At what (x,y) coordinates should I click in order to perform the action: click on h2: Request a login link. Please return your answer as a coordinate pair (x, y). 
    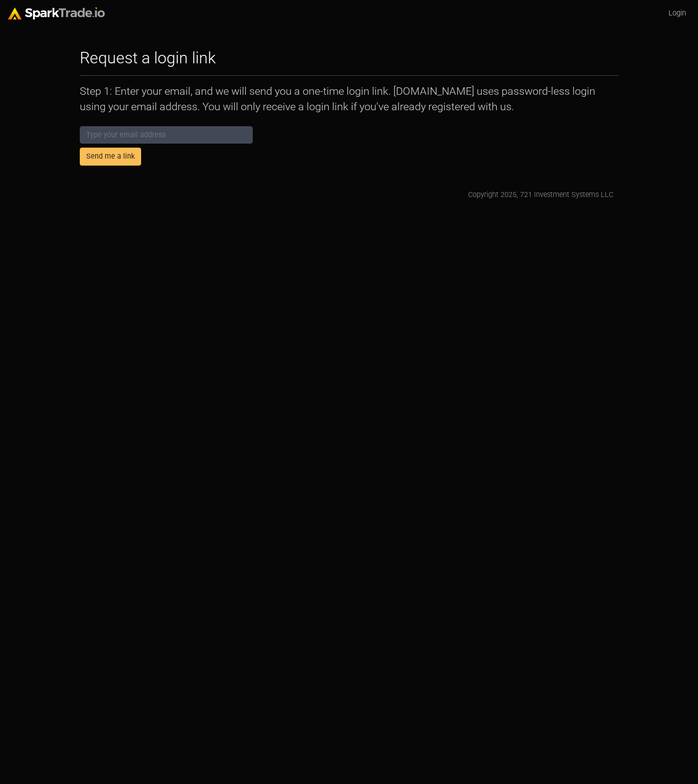
    Looking at the image, I should click on (148, 58).